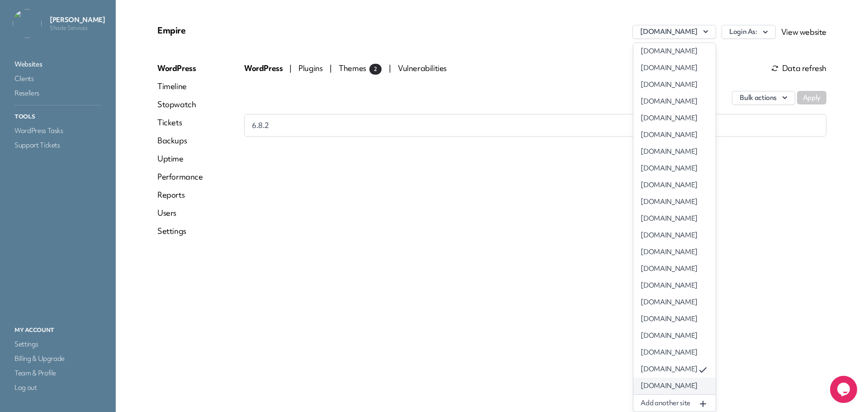  Describe the element at coordinates (58, 93) in the screenshot. I see `a: Resellers` at that location.